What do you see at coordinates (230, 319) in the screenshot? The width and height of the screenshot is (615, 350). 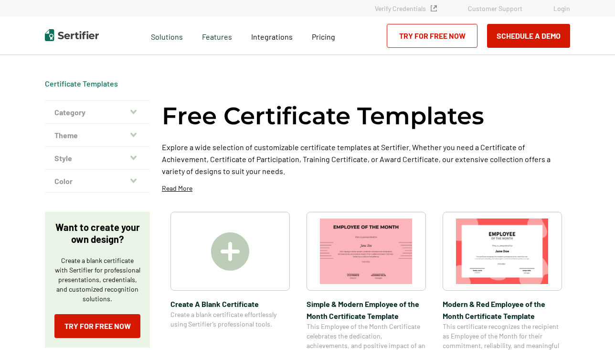 I see `span: Create a blank certificate effortlessly using Sertifier’s professional tools.` at bounding box center [230, 319].